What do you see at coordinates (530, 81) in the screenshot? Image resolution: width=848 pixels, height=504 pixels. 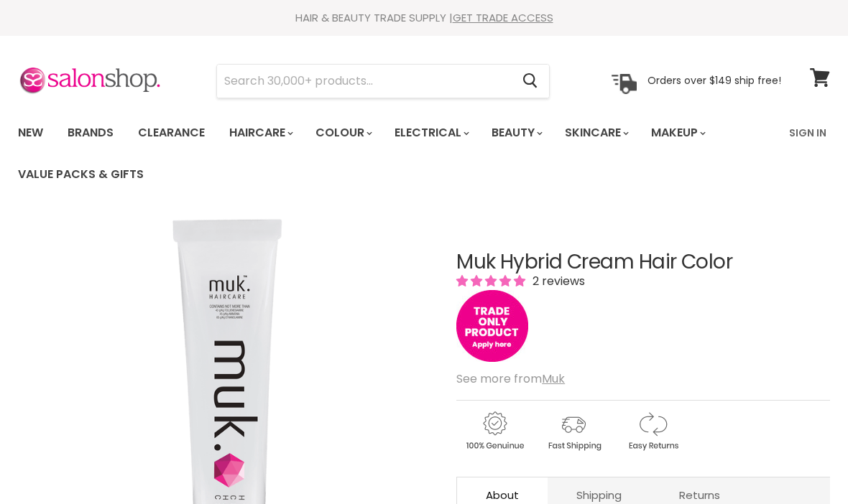 I see `button: Search` at bounding box center [530, 81].